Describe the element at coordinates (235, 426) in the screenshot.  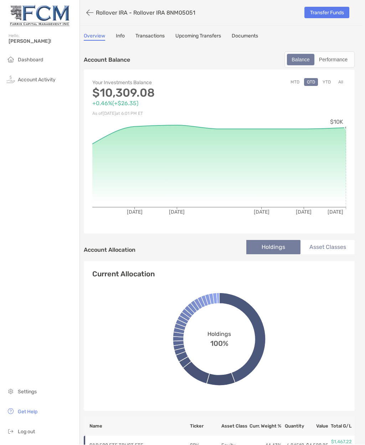
I see `th: Asset Class` at that location.